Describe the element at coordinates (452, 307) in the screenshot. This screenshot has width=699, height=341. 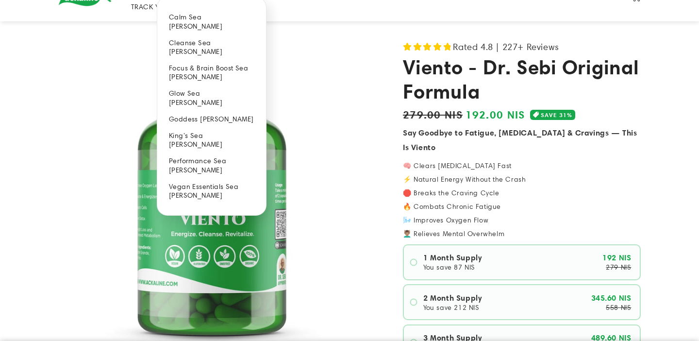
I see `span: You save 212 NIS` at that location.